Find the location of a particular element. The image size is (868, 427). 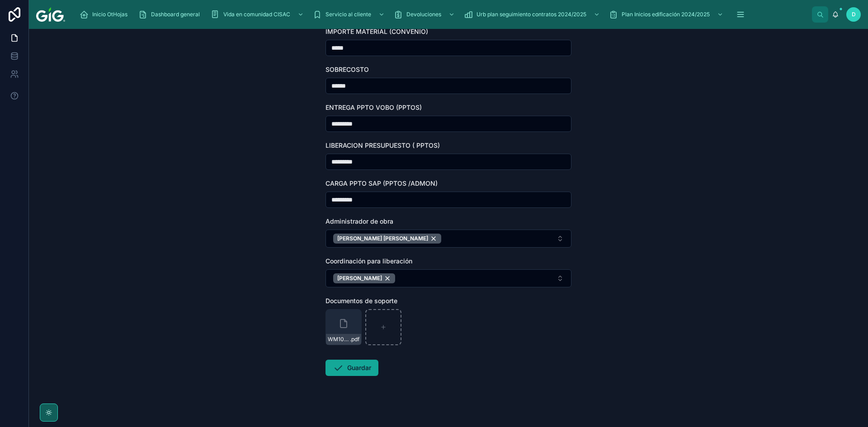

span: LIBERACION PRESUPUESTO ( PPTOS) is located at coordinates (383, 145).